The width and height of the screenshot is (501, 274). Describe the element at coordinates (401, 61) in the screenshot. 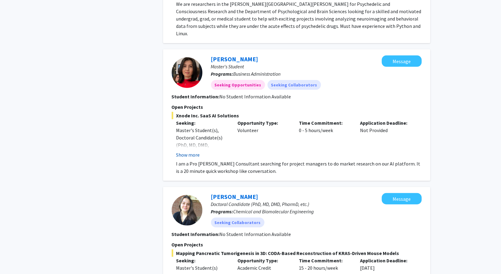

I see `button: Message Gavhar Annaeva` at that location.